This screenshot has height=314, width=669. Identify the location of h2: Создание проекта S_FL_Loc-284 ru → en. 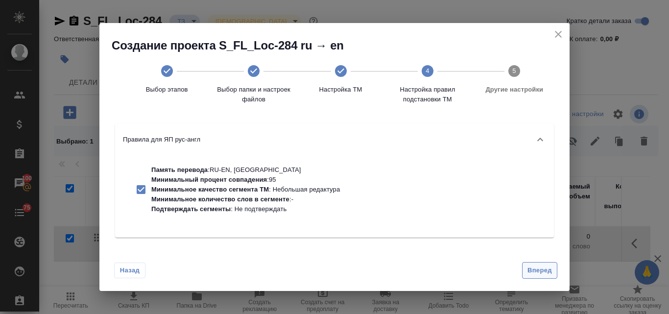
(340, 46).